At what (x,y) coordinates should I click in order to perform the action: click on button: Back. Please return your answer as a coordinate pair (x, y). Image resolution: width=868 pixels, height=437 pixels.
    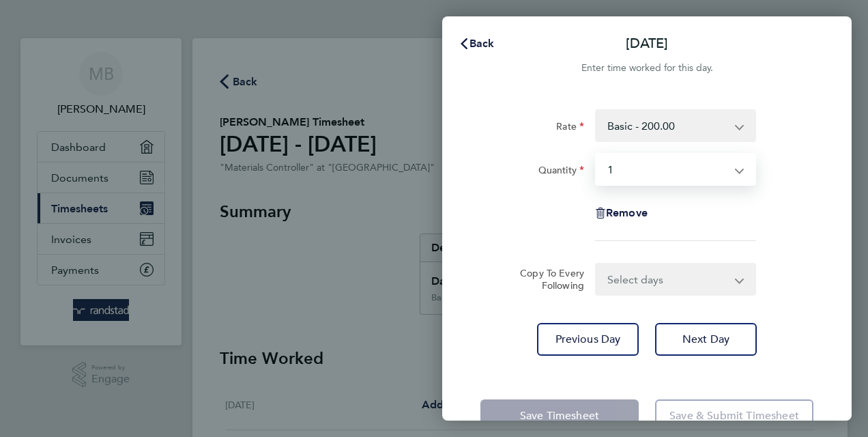
    Looking at the image, I should click on (476, 44).